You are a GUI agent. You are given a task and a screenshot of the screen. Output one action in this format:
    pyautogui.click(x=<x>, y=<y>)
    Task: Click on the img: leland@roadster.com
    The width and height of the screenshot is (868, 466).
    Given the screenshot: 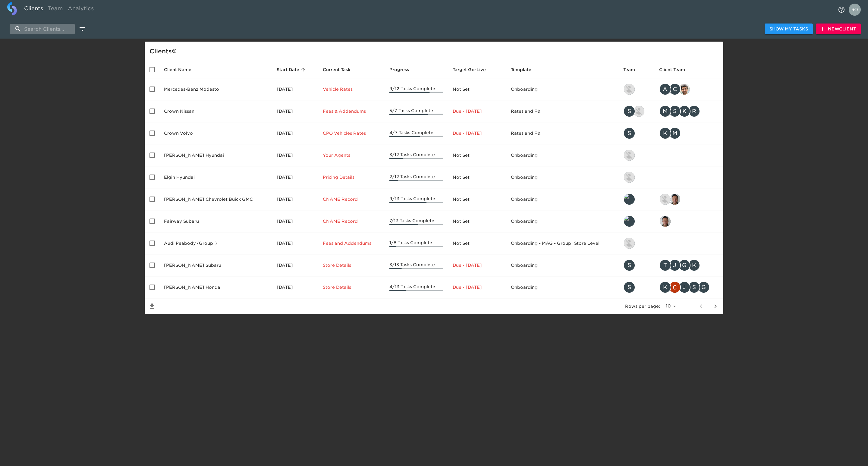 What is the action you would take?
    pyautogui.click(x=629, y=221)
    